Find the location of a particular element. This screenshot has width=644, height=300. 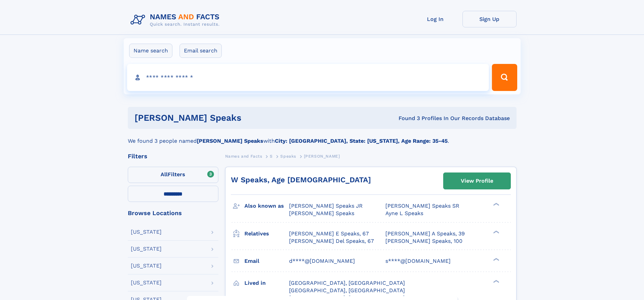

a: Speaks is located at coordinates (288, 156).